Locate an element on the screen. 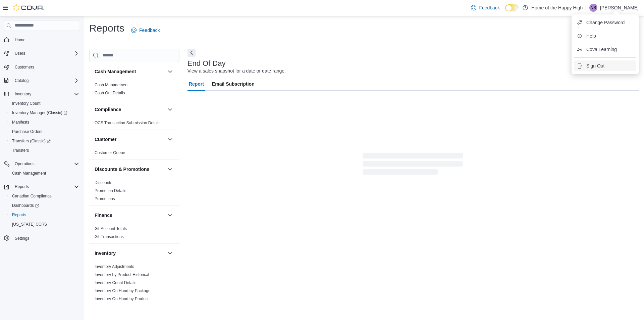  button: Customer is located at coordinates (129, 140).